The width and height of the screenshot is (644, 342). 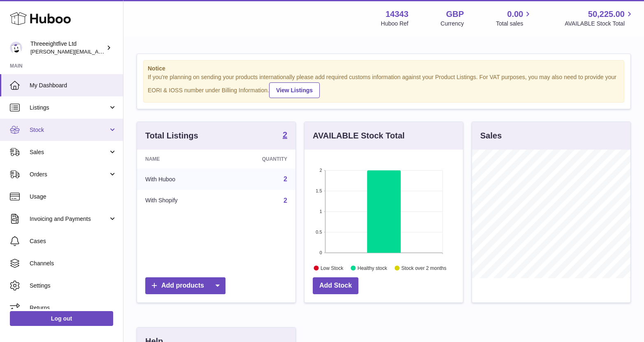 I want to click on span: Sales, so click(x=69, y=152).